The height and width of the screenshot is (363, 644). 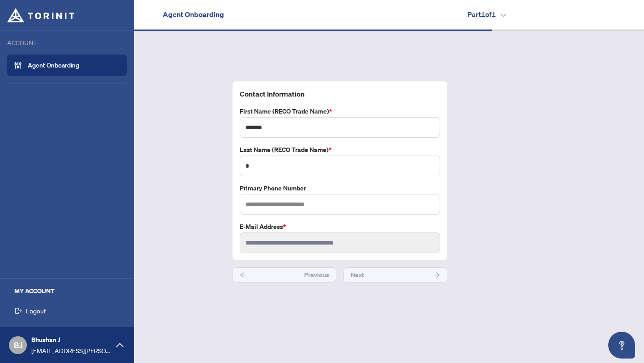 What do you see at coordinates (194, 15) in the screenshot?
I see `h4: Agent Onboarding` at bounding box center [194, 15].